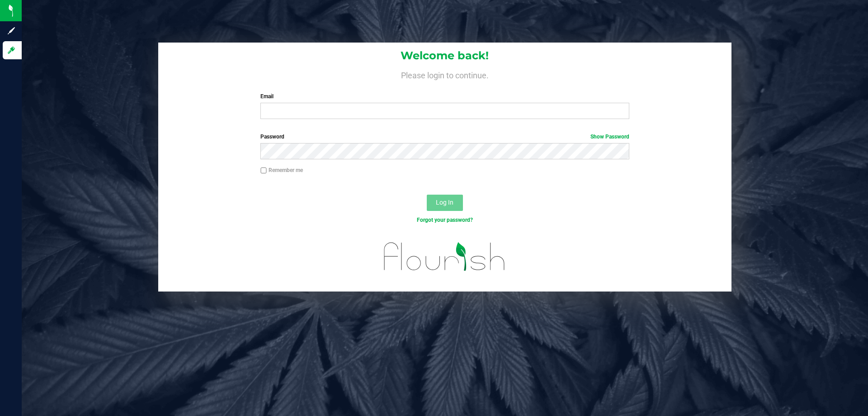  I want to click on a: Show Password, so click(610, 137).